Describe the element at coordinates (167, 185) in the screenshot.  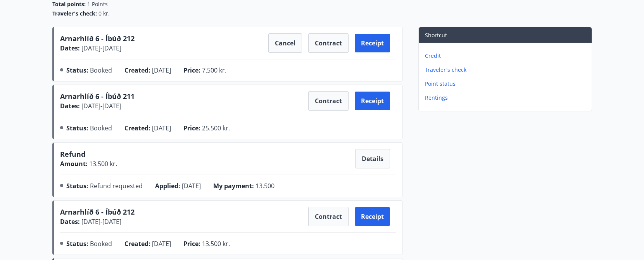
I see `span: Applied :` at that location.